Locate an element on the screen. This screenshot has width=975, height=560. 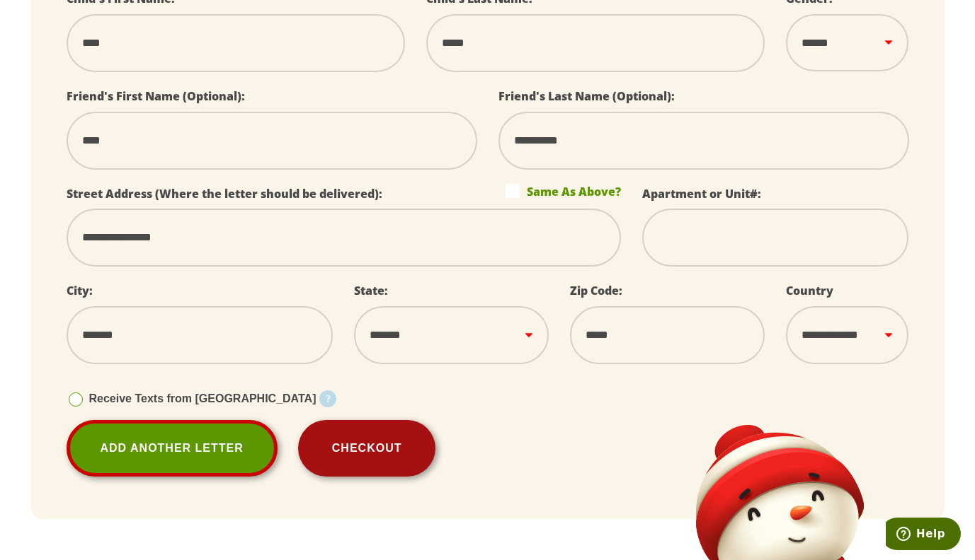
label: Friend's First Name (Optional): is located at coordinates (156, 96).